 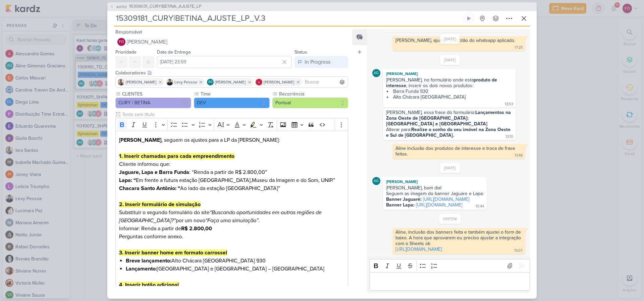 What do you see at coordinates (232, 221) in the screenshot?
I see `i: “Faça uma simulação”` at bounding box center [232, 221].